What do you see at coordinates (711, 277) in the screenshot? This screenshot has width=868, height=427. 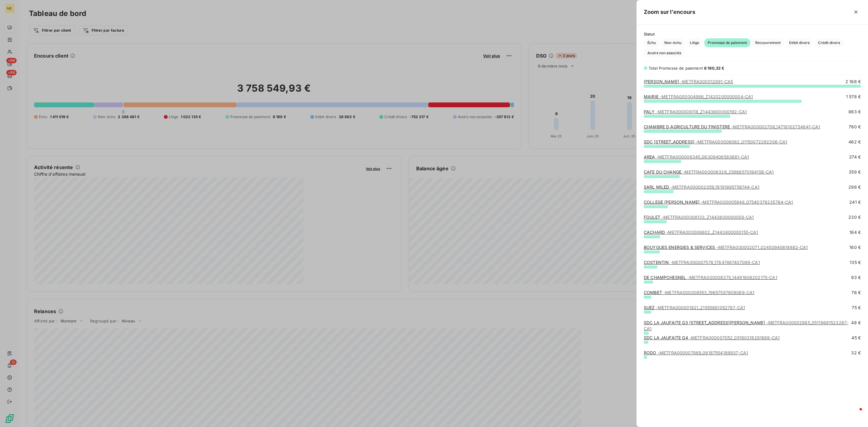 I see `a: DE CHAMPCHESNEL` at bounding box center [711, 277].